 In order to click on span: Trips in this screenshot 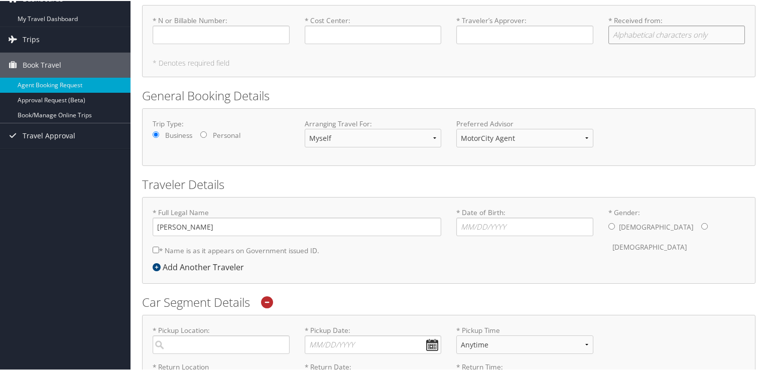, I will do `click(31, 39)`.